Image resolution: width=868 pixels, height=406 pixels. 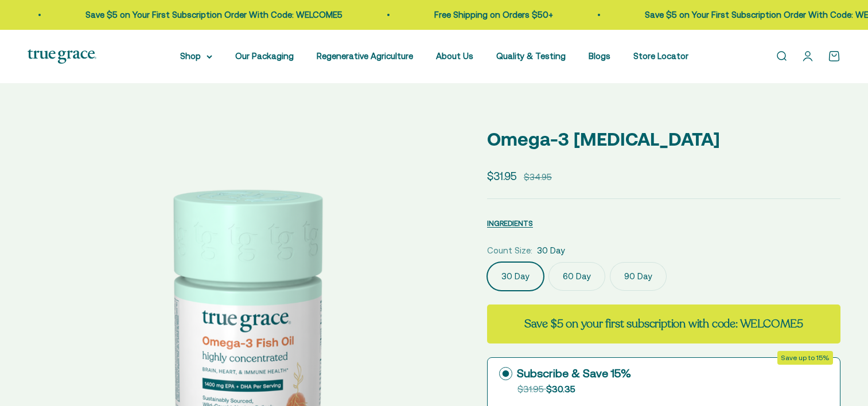 What do you see at coordinates (550, 251) in the screenshot?
I see `span: 30 Day` at bounding box center [550, 251].